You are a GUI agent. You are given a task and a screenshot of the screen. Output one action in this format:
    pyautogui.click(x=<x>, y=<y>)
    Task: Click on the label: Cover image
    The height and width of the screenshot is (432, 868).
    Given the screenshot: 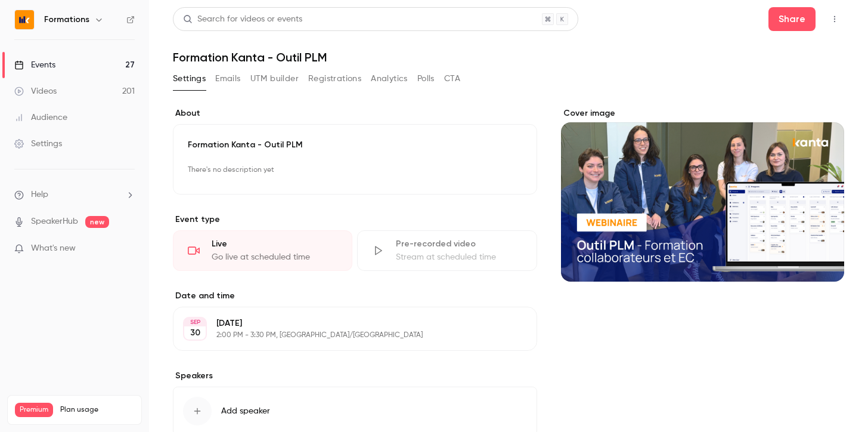 What is the action you would take?
    pyautogui.click(x=703, y=113)
    